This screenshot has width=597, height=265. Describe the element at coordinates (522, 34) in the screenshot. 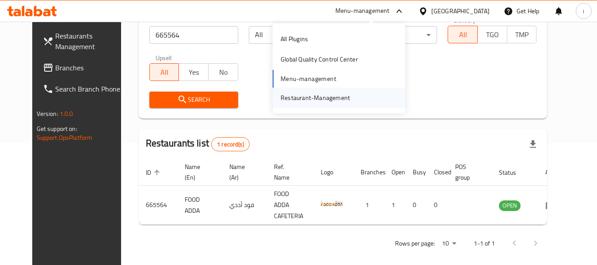

I see `button: TMP` at that location.